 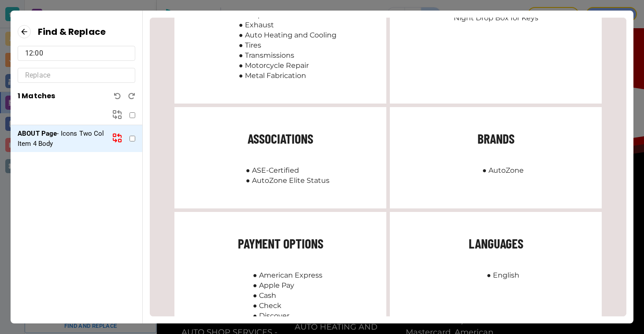 What do you see at coordinates (286, 55) in the screenshot?
I see `li: Transmissions` at bounding box center [286, 55].